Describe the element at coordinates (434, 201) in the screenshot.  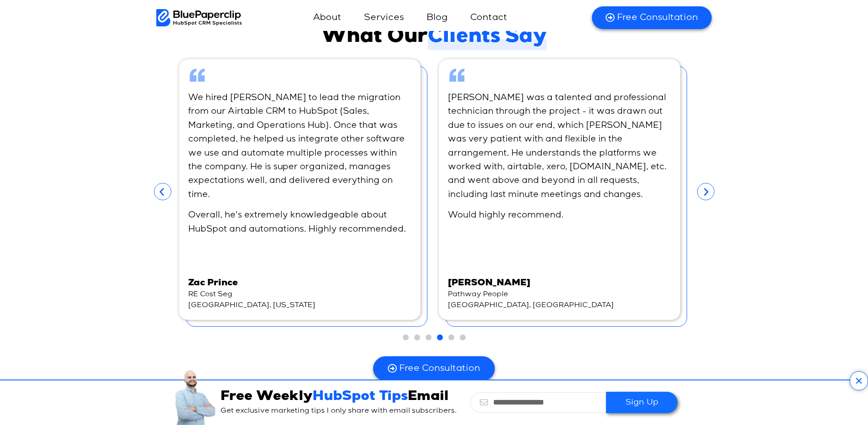
I see `div: Slides` at that location.